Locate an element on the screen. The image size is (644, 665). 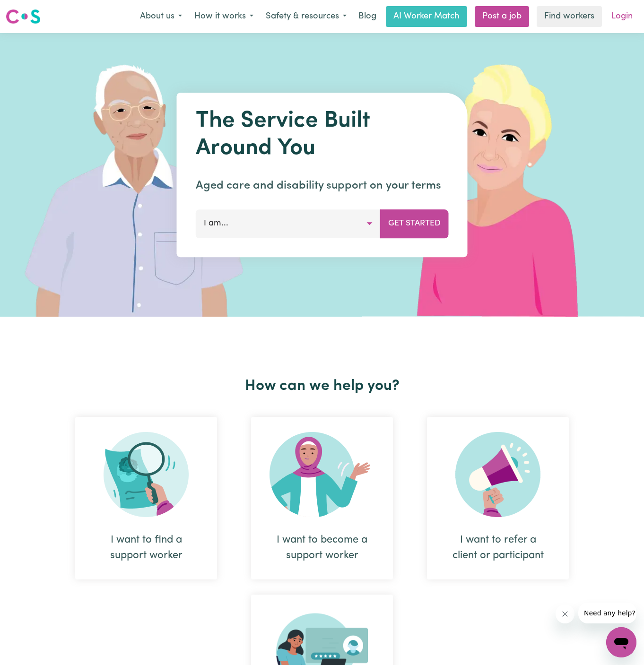
a: Find workers is located at coordinates (569, 17).